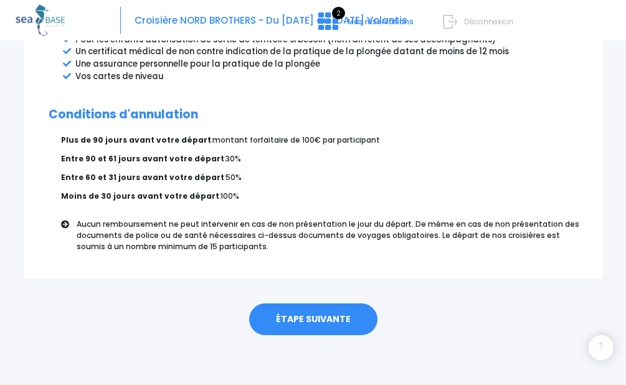 The width and height of the screenshot is (626, 385). What do you see at coordinates (140, 195) in the screenshot?
I see `strong: Moins de 30 jours avant votre départ` at bounding box center [140, 195].